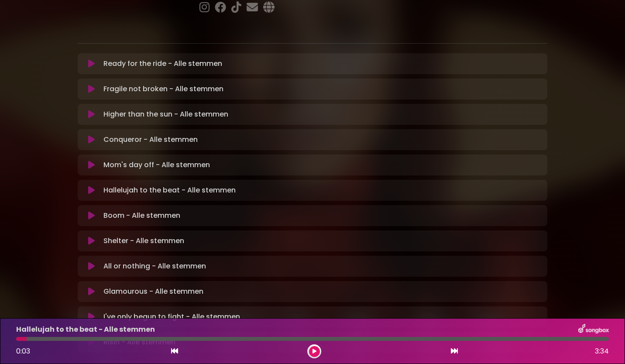 The width and height of the screenshot is (625, 364). Describe the element at coordinates (602, 352) in the screenshot. I see `span: 3:34` at that location.